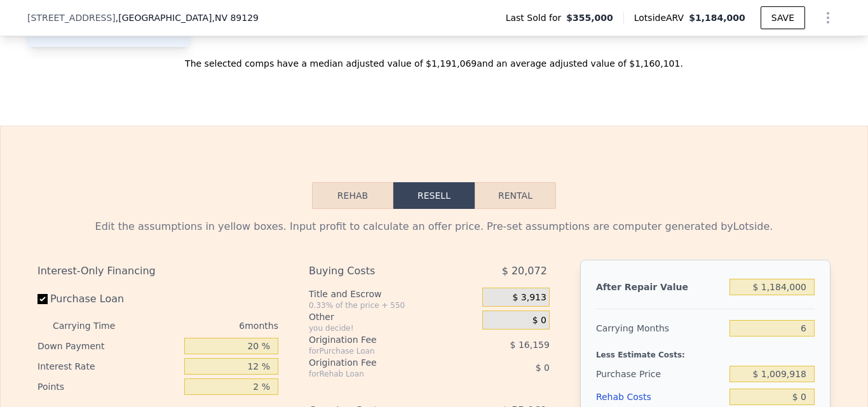  Describe the element at coordinates (380, 271) in the screenshot. I see `div: Buying Costs` at that location.